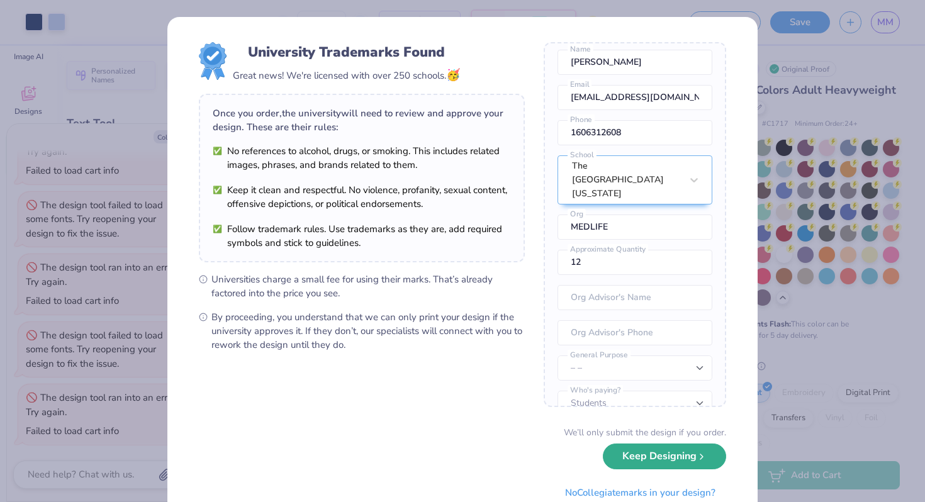 The height and width of the screenshot is (502, 925). I want to click on button: Keep Designing, so click(664, 456).